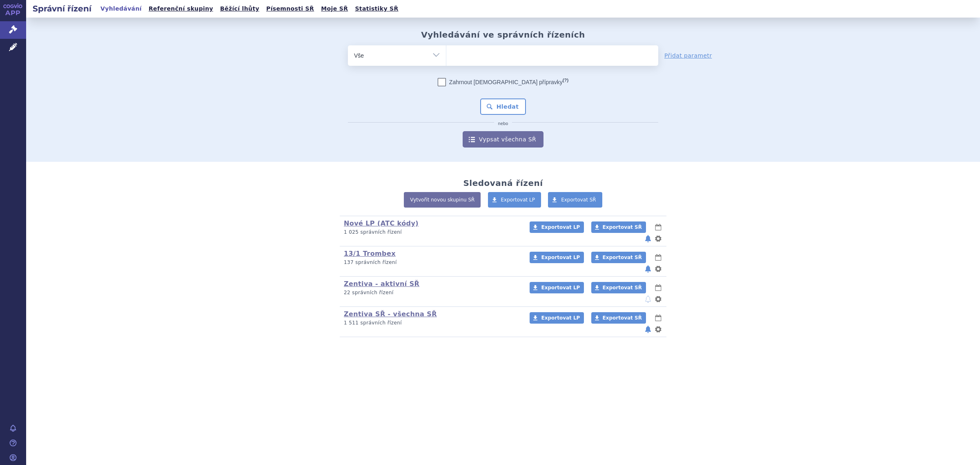 Image resolution: width=980 pixels, height=465 pixels. Describe the element at coordinates (290, 9) in the screenshot. I see `a: Písemnosti SŘ` at that location.